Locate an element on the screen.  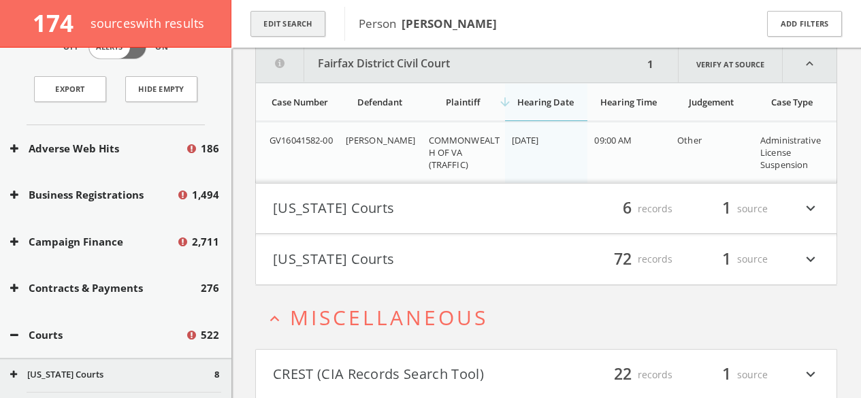
span: 8 is located at coordinates (216, 375).